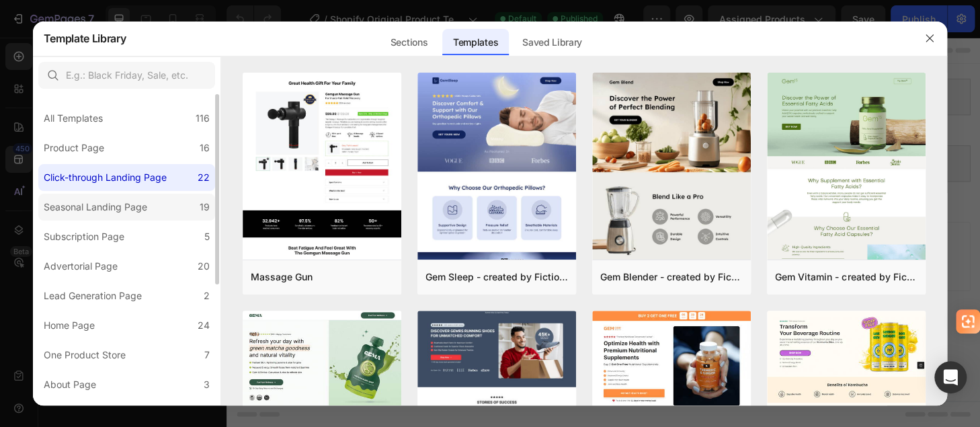 Image resolution: width=980 pixels, height=427 pixels. I want to click on div: Gem Vitamin - created by Fiction Studio, so click(846, 277).